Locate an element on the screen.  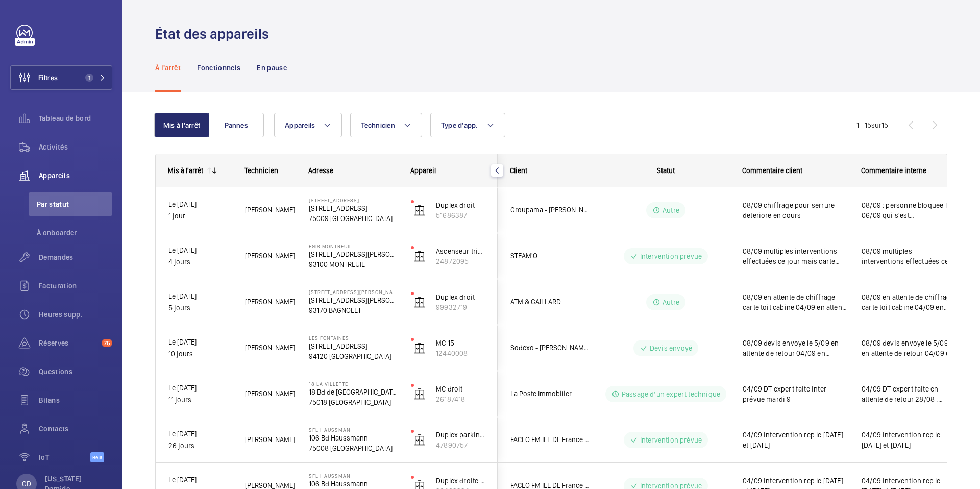
p: MC droit is located at coordinates (460, 389).